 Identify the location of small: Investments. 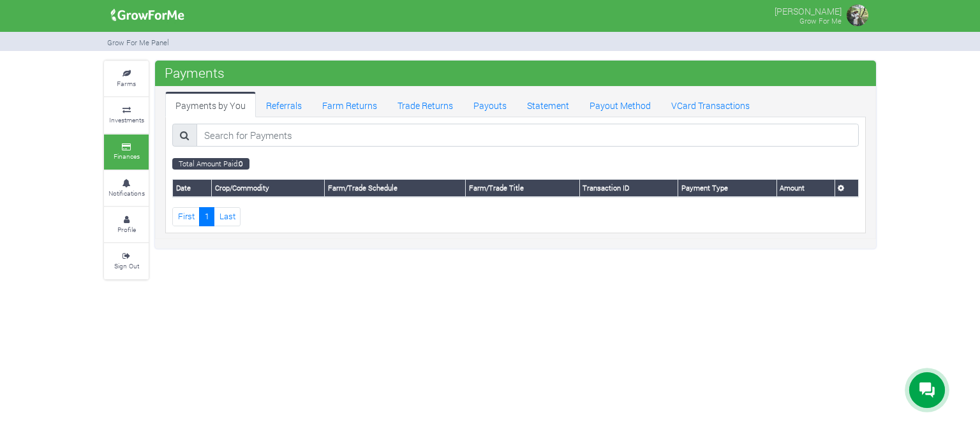
(127, 120).